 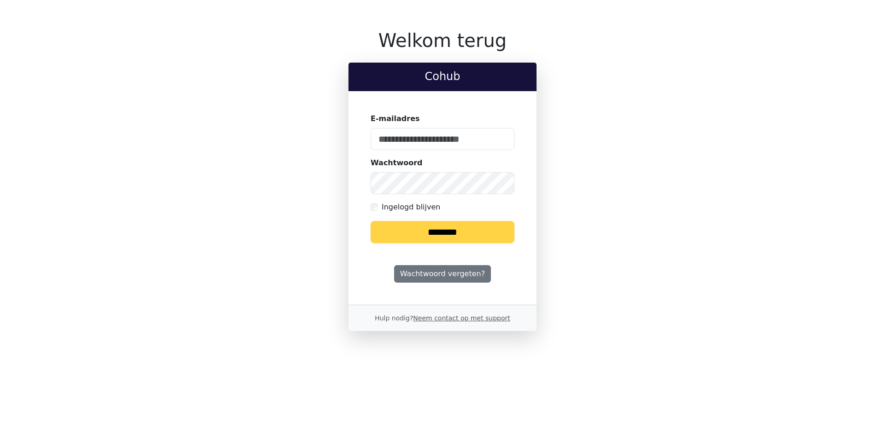 I want to click on h1: Welkom terug, so click(x=442, y=41).